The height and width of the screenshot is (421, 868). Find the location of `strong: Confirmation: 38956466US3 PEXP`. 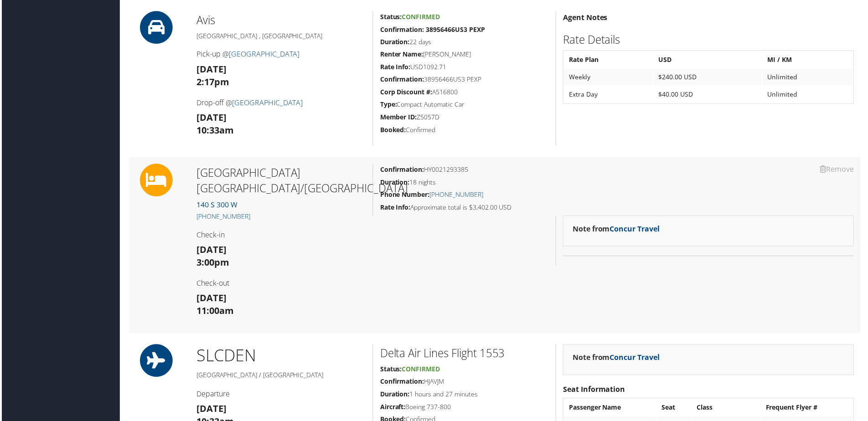

strong: Confirmation: 38956466US3 PEXP is located at coordinates (432, 29).